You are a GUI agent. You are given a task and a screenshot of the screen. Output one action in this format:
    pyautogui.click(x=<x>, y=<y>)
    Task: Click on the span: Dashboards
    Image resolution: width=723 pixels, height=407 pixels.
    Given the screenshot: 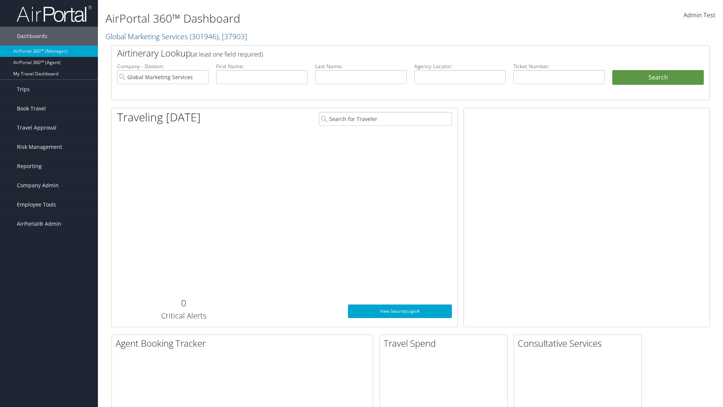 What is the action you would take?
    pyautogui.click(x=32, y=36)
    